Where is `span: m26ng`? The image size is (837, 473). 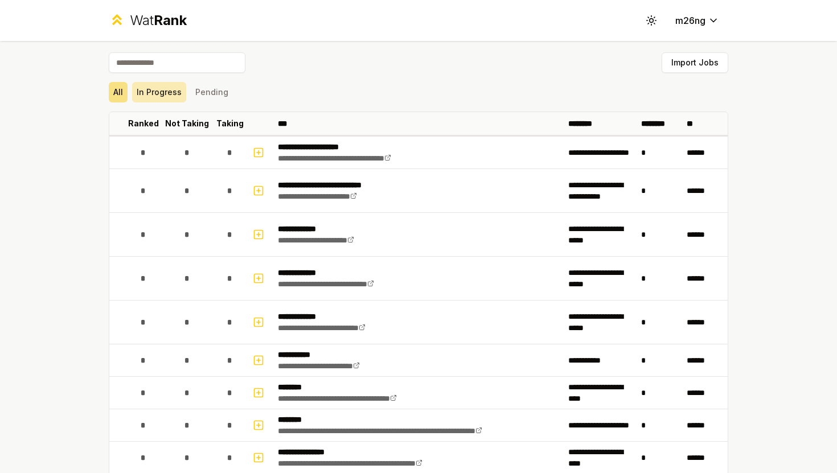
span: m26ng is located at coordinates (690, 20).